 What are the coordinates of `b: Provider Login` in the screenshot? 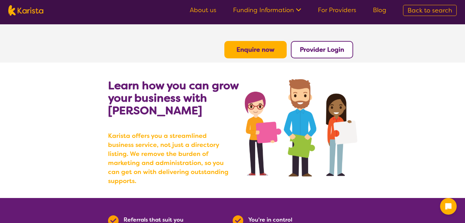 It's located at (322, 50).